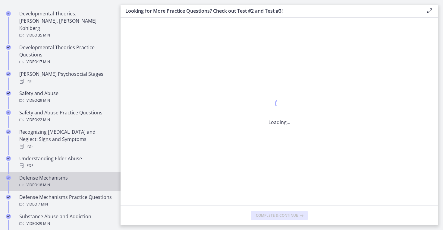 This screenshot has height=230, width=443. I want to click on div: Developmental Theories Practice Questions, so click(66, 55).